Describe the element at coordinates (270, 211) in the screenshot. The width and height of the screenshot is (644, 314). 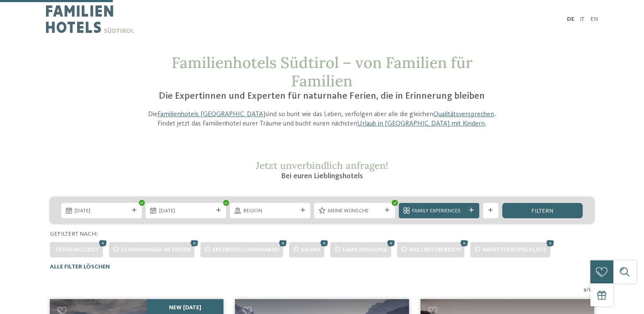
I see `span: Region` at that location.